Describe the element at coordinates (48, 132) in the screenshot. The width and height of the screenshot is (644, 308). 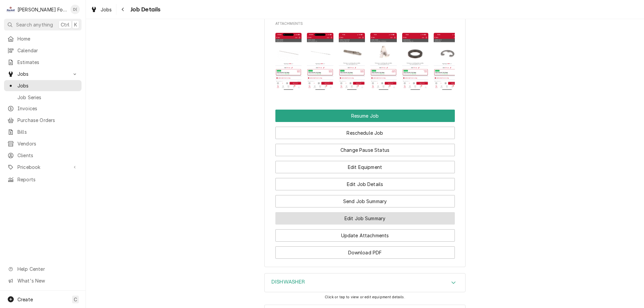
I see `span: Bills` at that location.